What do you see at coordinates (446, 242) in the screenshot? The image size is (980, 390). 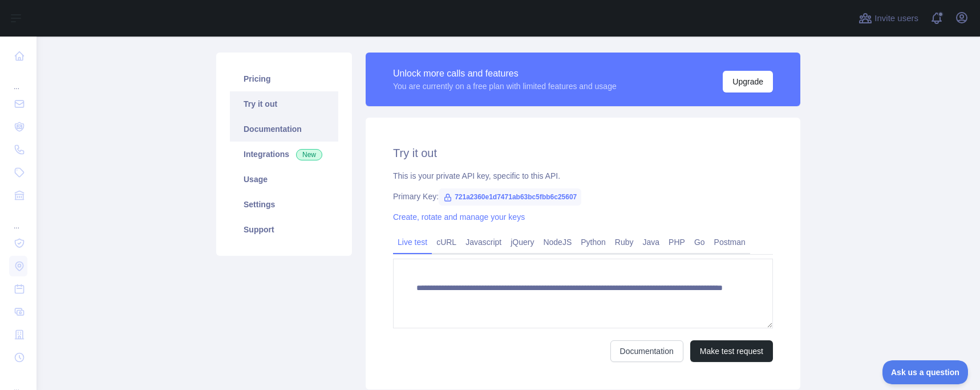 I see `a: cURL` at bounding box center [446, 242].